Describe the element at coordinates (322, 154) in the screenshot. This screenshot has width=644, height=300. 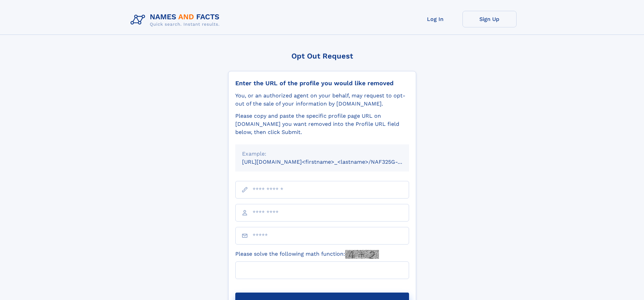
I see `div: Example:` at that location.